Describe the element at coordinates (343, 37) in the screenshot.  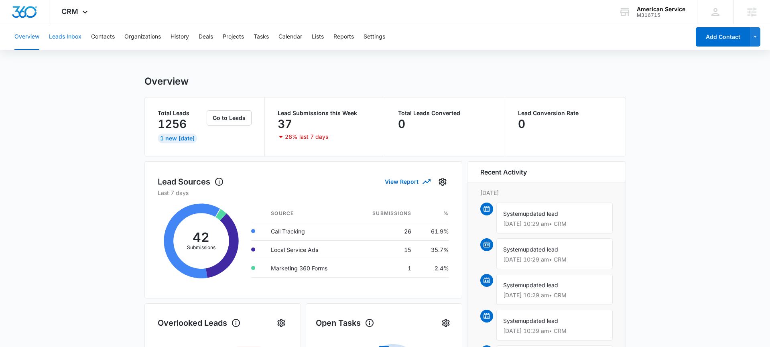
I see `button: Reports` at that location.